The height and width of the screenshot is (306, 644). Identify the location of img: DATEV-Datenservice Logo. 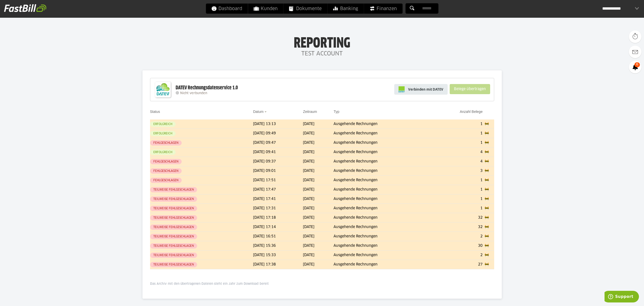
(163, 90).